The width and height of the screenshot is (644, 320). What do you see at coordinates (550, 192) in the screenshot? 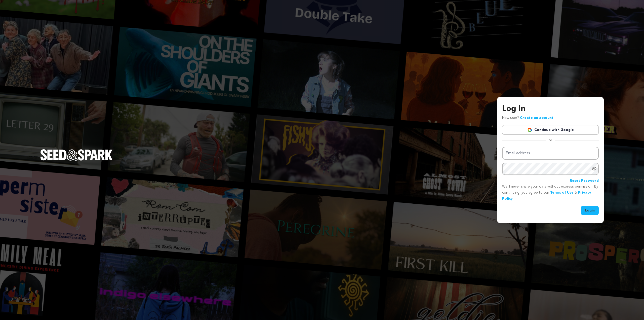
I see `p: We’ll never share your data without express permission. By continuing, you agree to our & .` at bounding box center [550, 192].